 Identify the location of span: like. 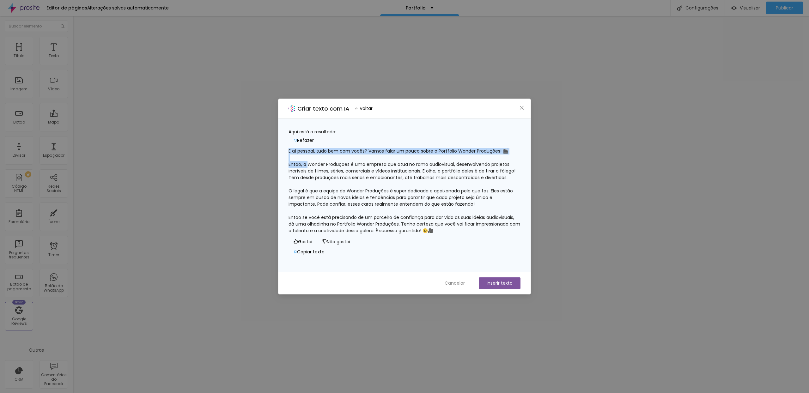
(296, 242).